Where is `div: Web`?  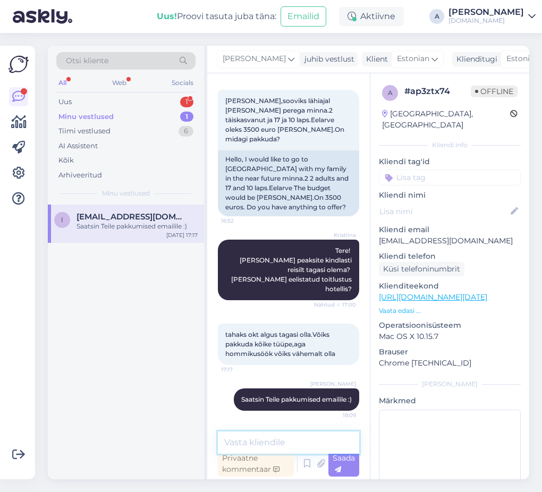
div: Web is located at coordinates (119, 83).